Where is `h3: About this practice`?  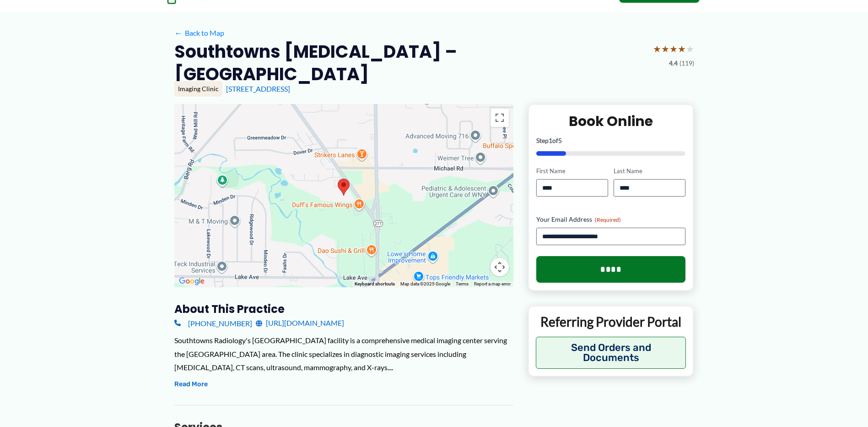
h3: About this practice is located at coordinates (344, 309).